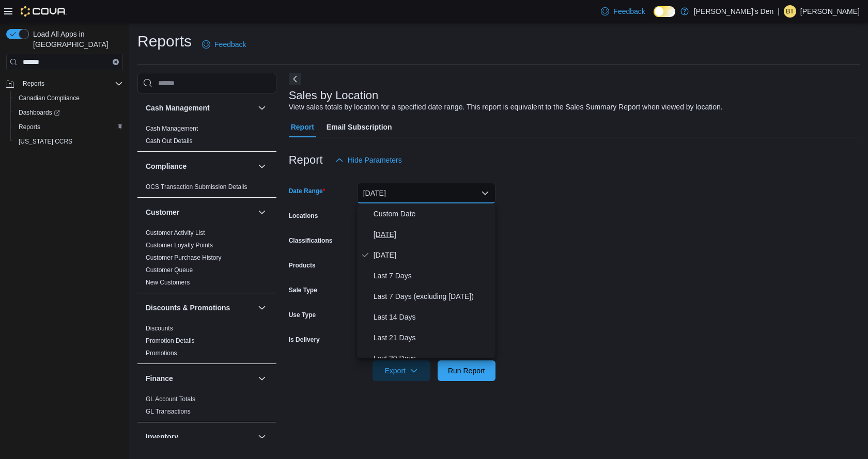  What do you see at coordinates (168, 282) in the screenshot?
I see `a: New Customers` at bounding box center [168, 282].